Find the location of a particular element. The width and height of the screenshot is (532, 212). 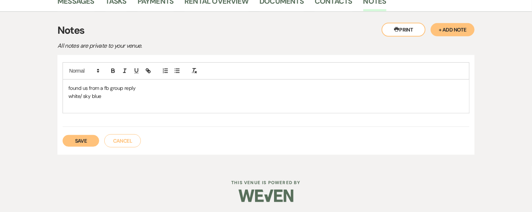

button: + Add Note is located at coordinates (453, 30).